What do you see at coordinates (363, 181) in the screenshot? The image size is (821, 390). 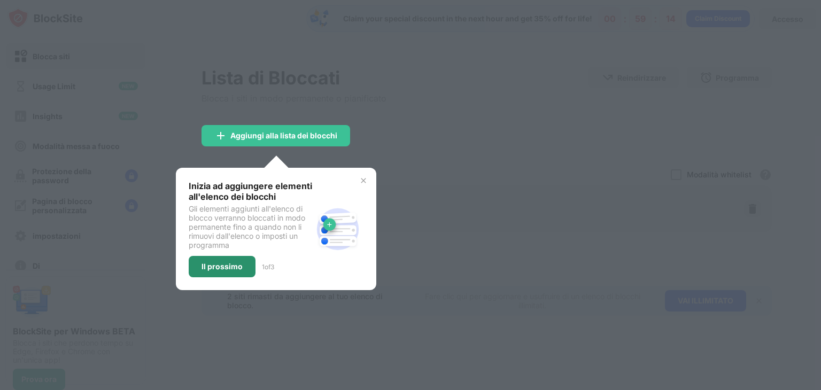 I see `img: x-button.svg` at bounding box center [363, 181].